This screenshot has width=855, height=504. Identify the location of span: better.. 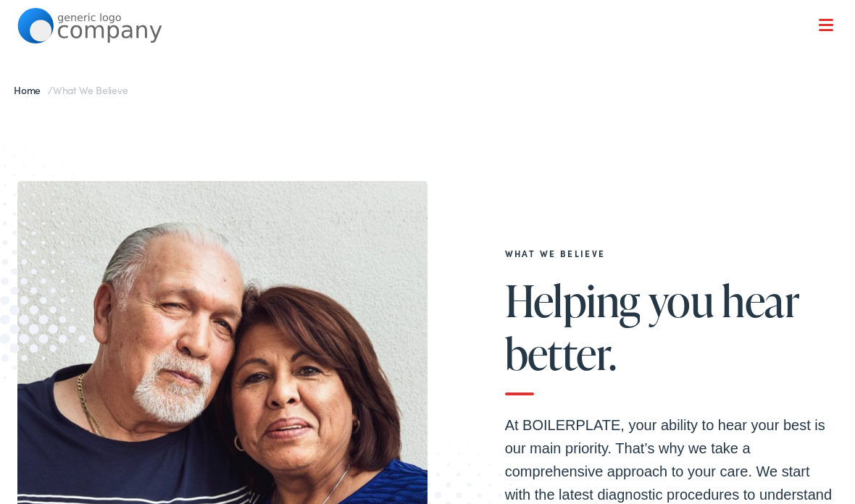
(561, 354).